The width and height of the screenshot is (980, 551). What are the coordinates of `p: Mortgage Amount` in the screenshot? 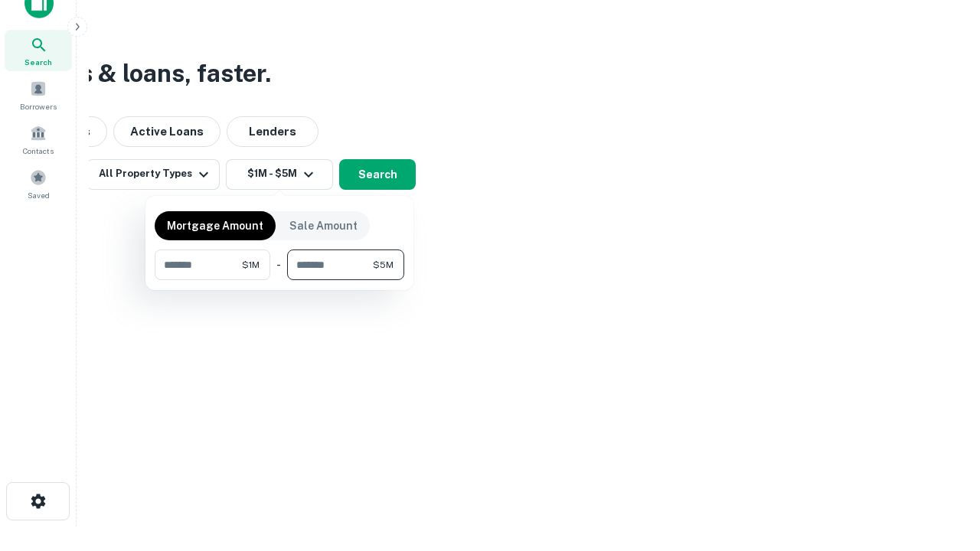 It's located at (215, 226).